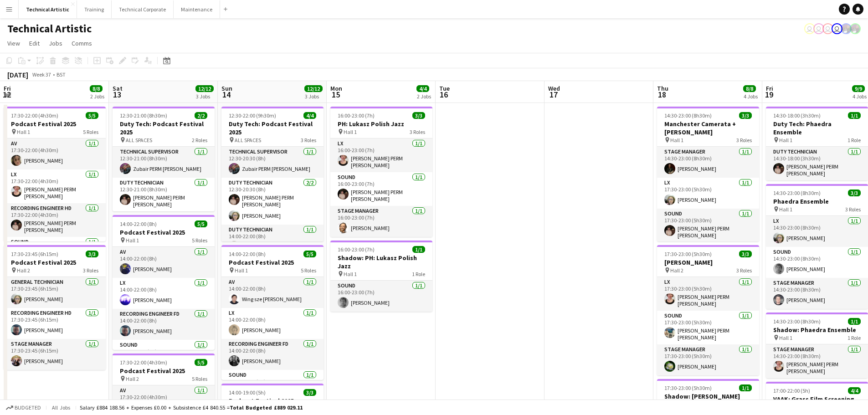 The image size is (868, 415). What do you see at coordinates (797, 115) in the screenshot?
I see `span: 14:30-18:00 (3h30m)` at bounding box center [797, 115].